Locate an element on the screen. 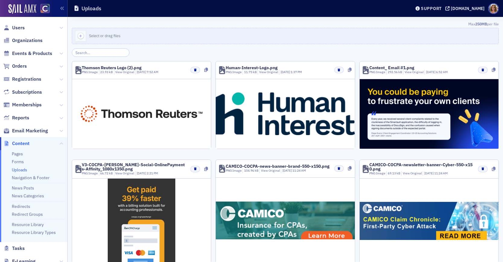 Image resolution: width=503 pixels, height=262 pixels. span: Tasks is located at coordinates (18, 248).